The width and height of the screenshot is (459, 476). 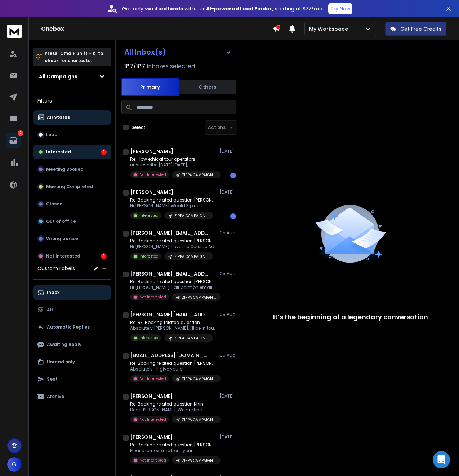 What do you see at coordinates (64, 344) in the screenshot?
I see `p: Awaiting Reply` at bounding box center [64, 344].